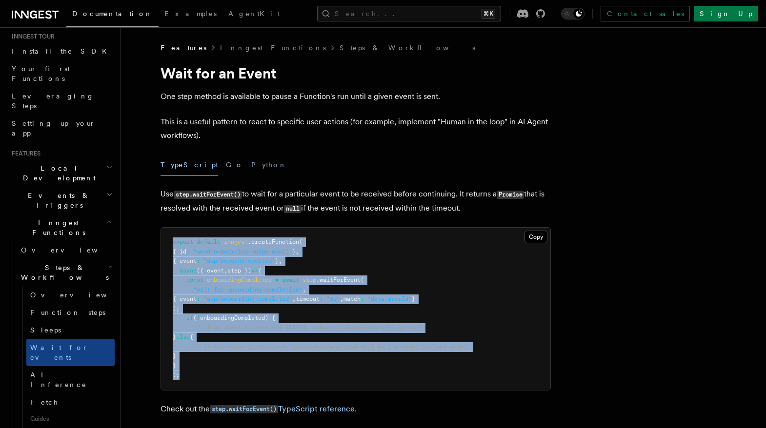 The width and height of the screenshot is (766, 428). What do you see at coordinates (356, 409) in the screenshot?
I see `p: Check out the` at bounding box center [356, 409].